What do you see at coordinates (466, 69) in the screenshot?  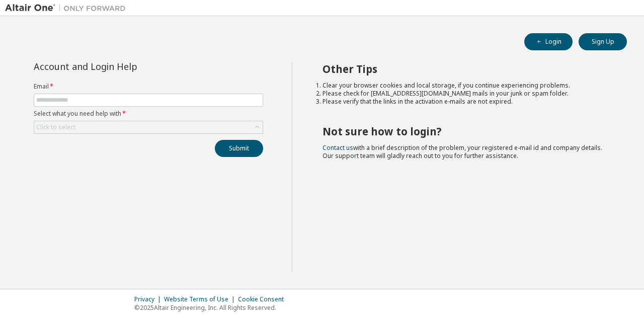 I see `h2: Other Tips` at bounding box center [466, 69].